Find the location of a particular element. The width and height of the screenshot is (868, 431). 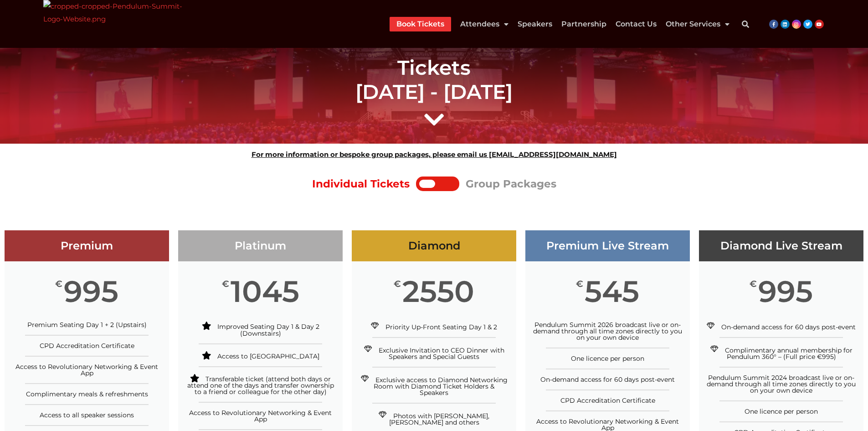

div: Search is located at coordinates (745, 24).